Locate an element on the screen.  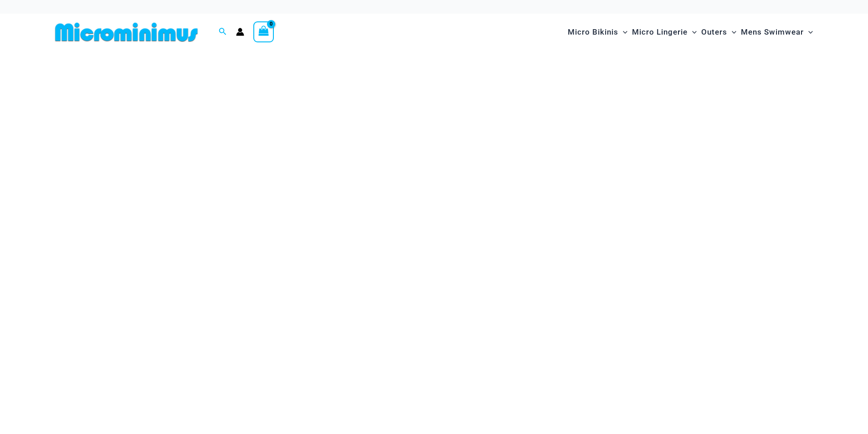
a: Account icon link is located at coordinates (240, 32).